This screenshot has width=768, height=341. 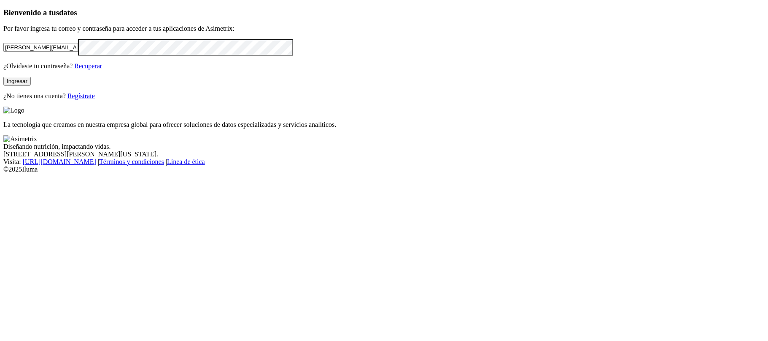 I want to click on button: Ingresar, so click(x=17, y=81).